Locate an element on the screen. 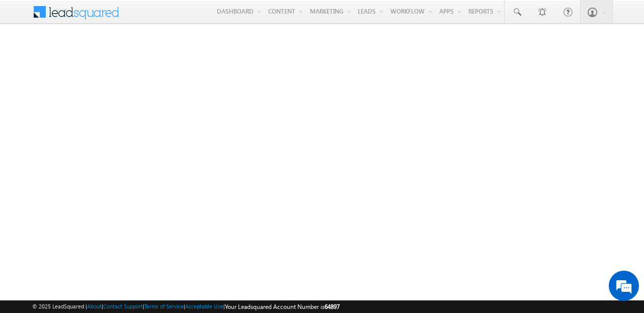 The height and width of the screenshot is (313, 644). span: Your Leadsquared Account Number is is located at coordinates (282, 307).